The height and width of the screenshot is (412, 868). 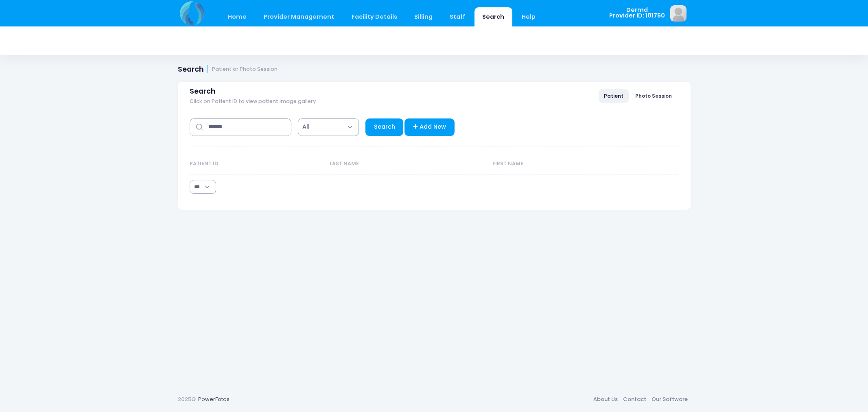 I want to click on span: 2025©, so click(x=187, y=399).